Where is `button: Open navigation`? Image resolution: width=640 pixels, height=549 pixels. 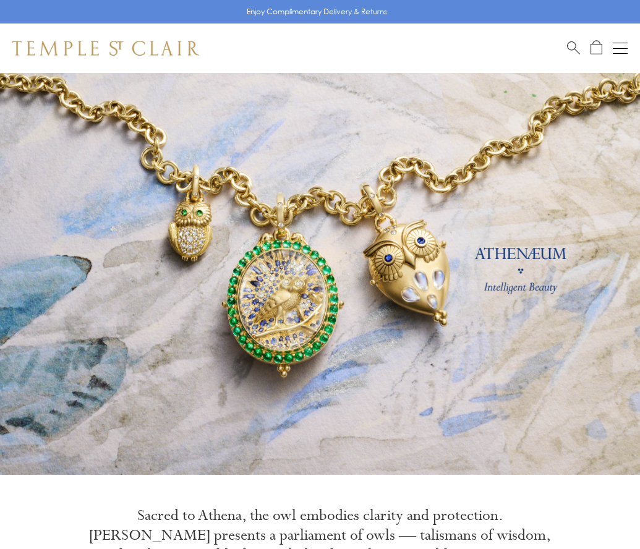
button: Open navigation is located at coordinates (620, 48).